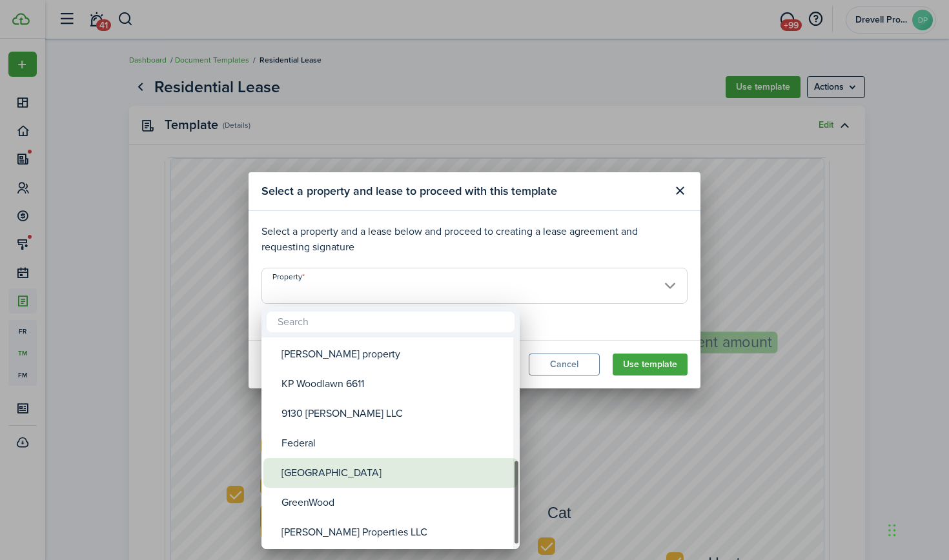 The image size is (949, 560). Describe the element at coordinates (395, 443) in the screenshot. I see `div: Federal` at that location.